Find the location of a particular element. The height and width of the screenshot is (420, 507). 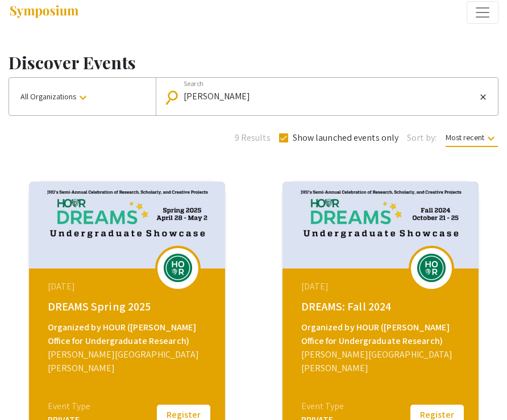

div: DREAMS: Fall 2024 is located at coordinates (383, 307).